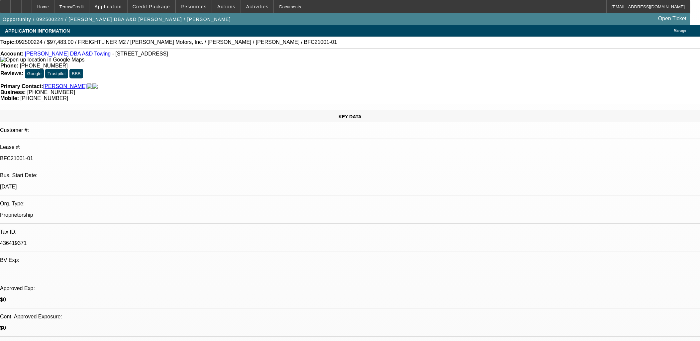 The image size is (700, 341). I want to click on strong: Topic:, so click(8, 42).